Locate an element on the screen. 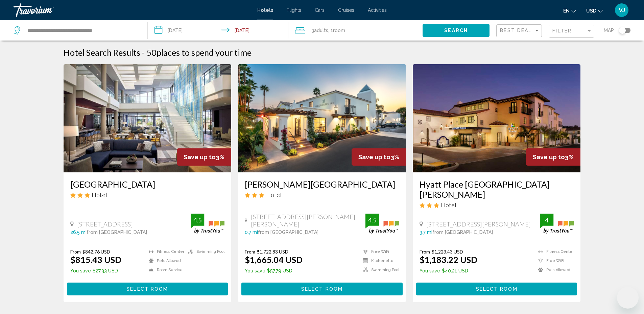  li: Kitchenette is located at coordinates (379, 261).